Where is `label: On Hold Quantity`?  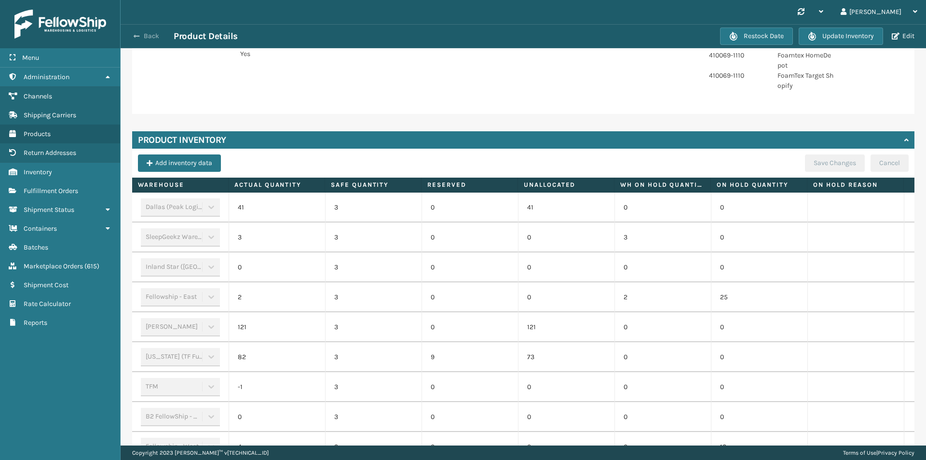
label: On Hold Quantity is located at coordinates (758, 185).